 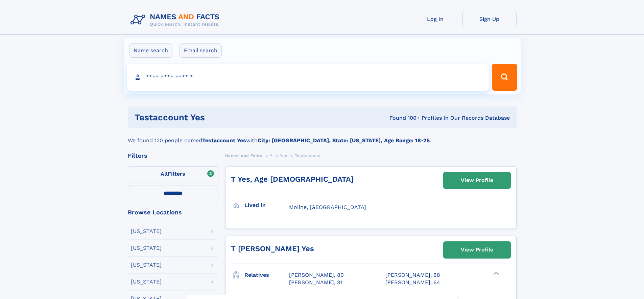 I want to click on label: Filters, so click(x=173, y=174).